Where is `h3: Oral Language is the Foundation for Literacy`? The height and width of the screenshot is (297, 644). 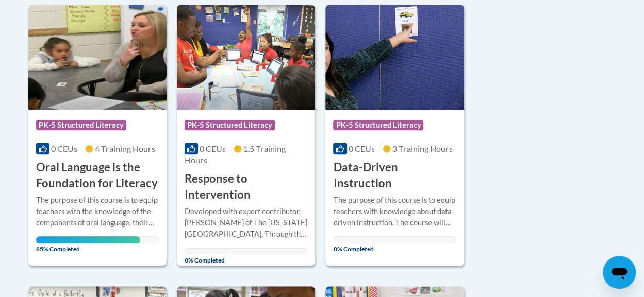
h3: Oral Language is the Foundation for Literacy is located at coordinates (97, 175).